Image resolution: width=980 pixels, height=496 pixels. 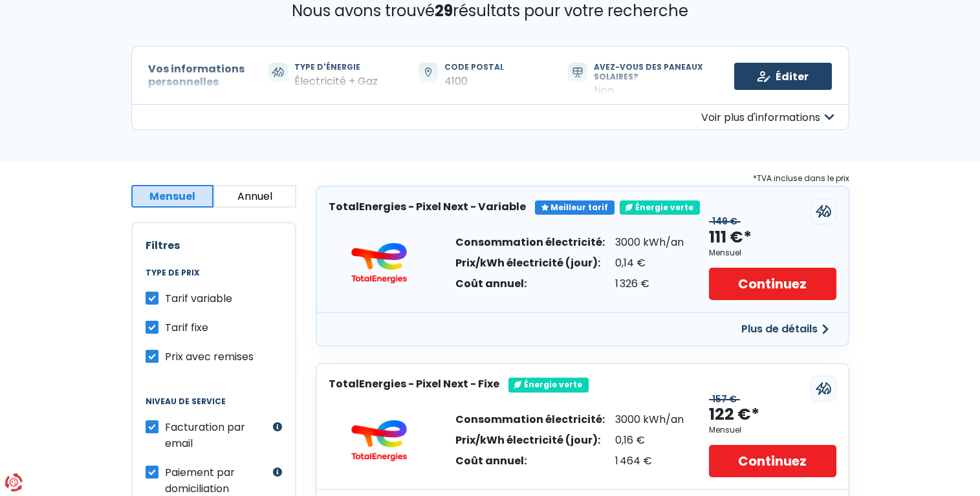 I want to click on div: 149 €, so click(x=724, y=221).